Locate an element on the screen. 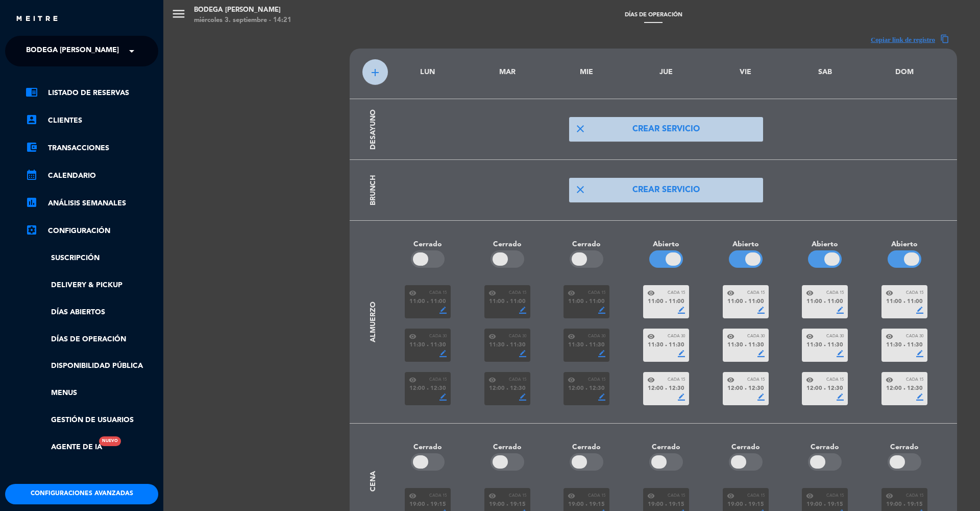 This screenshot has width=980, height=511. i: calendar_month is located at coordinates (32, 174).